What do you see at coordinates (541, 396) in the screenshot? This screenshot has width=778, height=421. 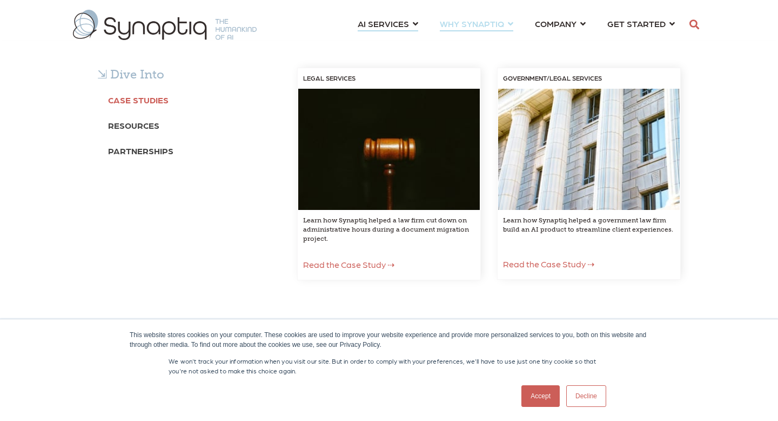 I see `a: Accept` at bounding box center [541, 396].